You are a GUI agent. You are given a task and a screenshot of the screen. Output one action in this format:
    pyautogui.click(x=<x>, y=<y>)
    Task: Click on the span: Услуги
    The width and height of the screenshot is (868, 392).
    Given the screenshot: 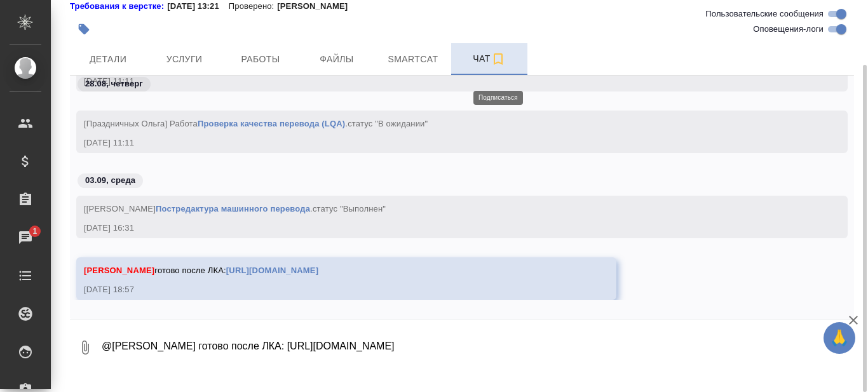 What is the action you would take?
    pyautogui.click(x=184, y=59)
    